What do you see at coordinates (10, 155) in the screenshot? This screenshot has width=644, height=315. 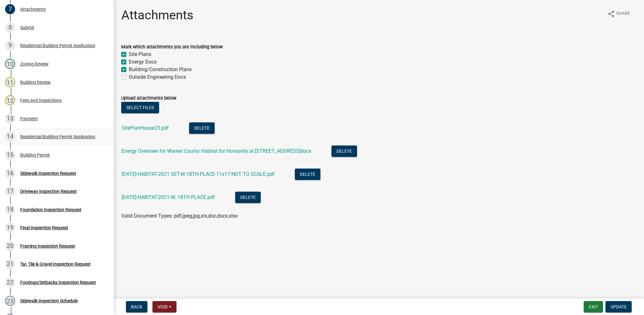 I see `div: 15` at bounding box center [10, 155].